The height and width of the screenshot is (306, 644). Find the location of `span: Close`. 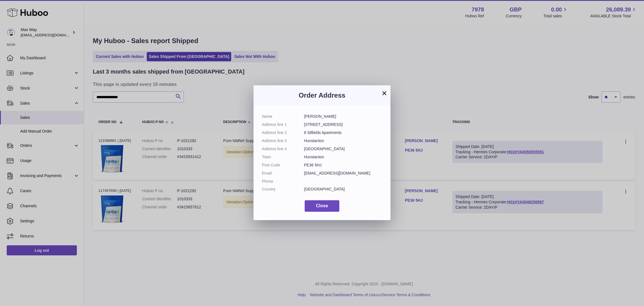

span: Close is located at coordinates (322, 205).